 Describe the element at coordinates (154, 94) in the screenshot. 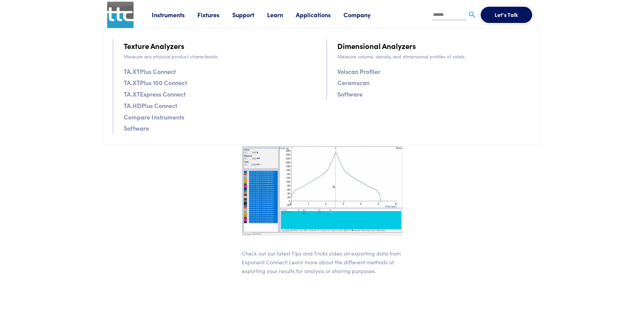

I see `a: TA.XTExpress Connect` at that location.